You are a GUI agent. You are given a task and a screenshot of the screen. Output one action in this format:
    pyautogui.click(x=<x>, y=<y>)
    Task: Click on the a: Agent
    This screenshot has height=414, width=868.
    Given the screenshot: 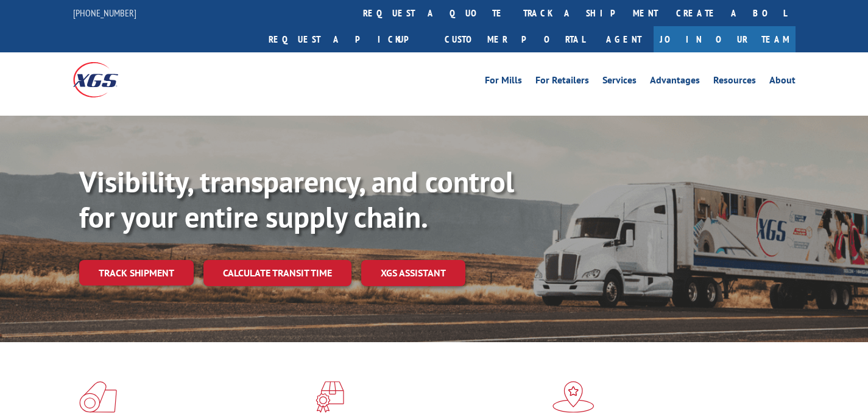 What is the action you would take?
    pyautogui.click(x=623, y=39)
    